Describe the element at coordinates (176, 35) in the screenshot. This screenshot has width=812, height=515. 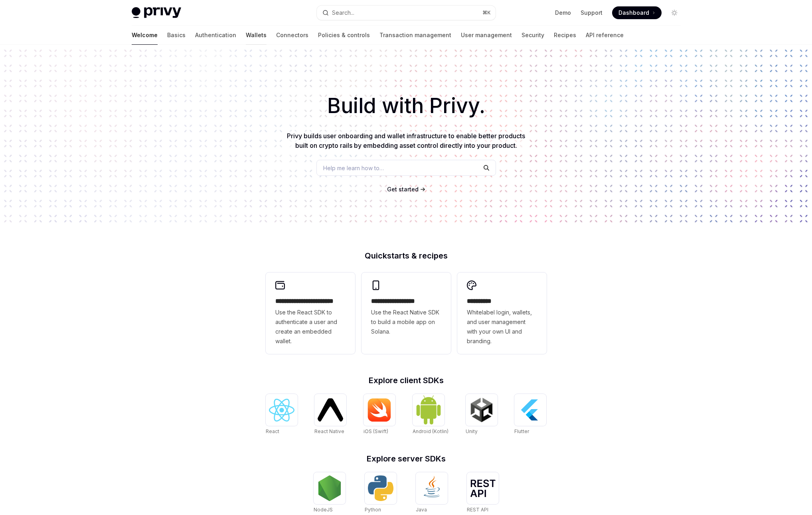
I see `a: Basics` at that location.